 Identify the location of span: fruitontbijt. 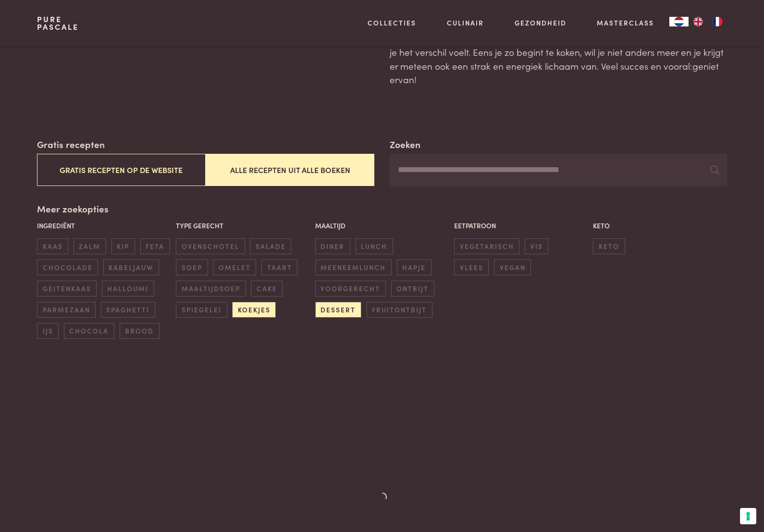
(399, 310).